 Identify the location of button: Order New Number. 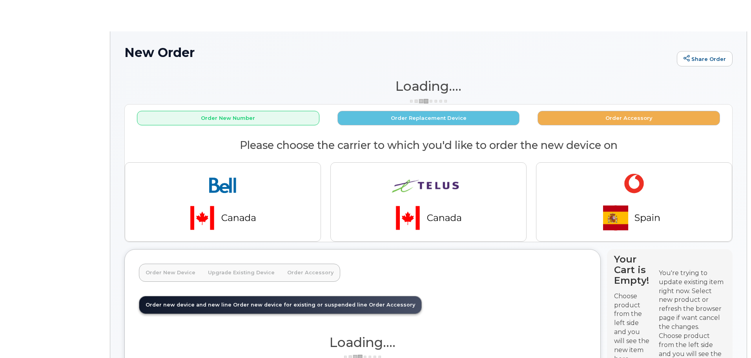
(228, 118).